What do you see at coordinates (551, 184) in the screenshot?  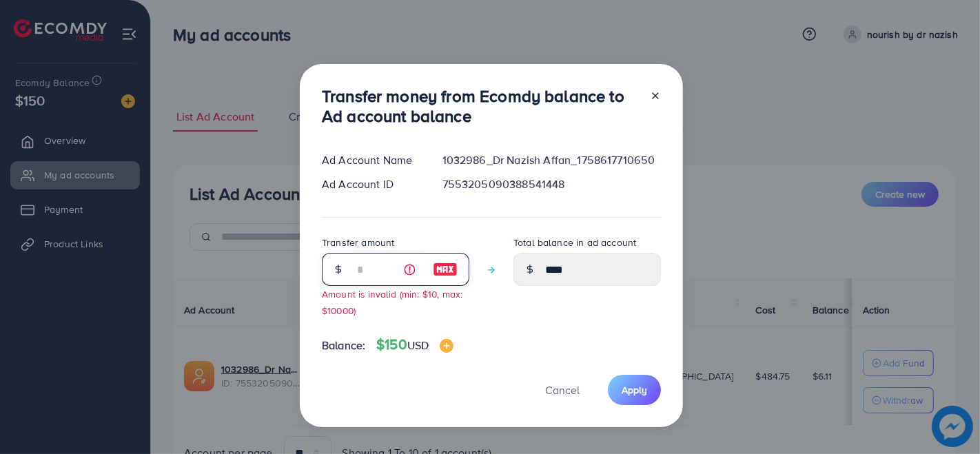 I see `div: 7553205090388541448` at bounding box center [551, 184].